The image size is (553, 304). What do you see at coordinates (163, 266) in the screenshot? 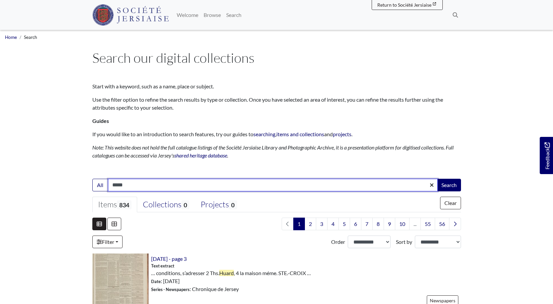
I see `span: Text extract` at bounding box center [163, 266].